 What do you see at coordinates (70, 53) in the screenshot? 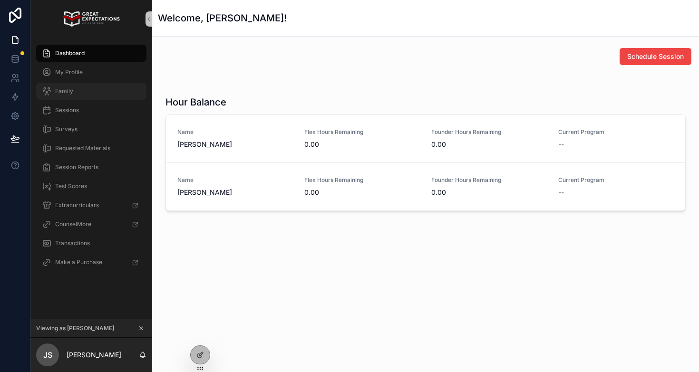
I see `span: Dashboard` at bounding box center [70, 53].